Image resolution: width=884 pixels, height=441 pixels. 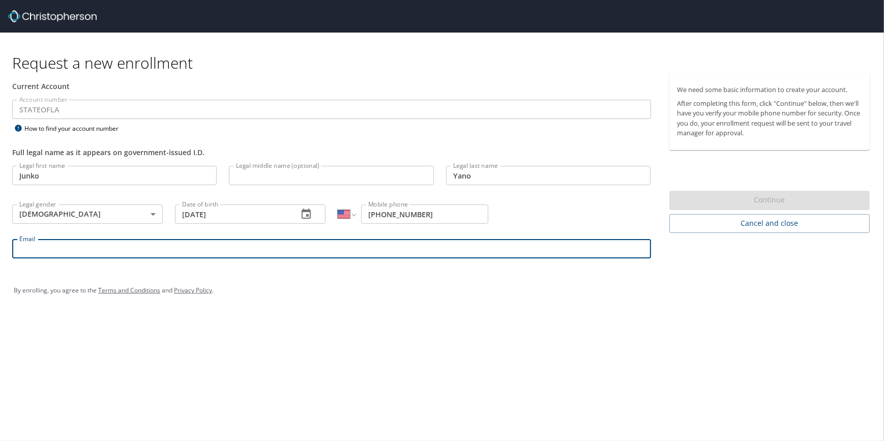 What do you see at coordinates (332, 86) in the screenshot?
I see `div: Current Account` at bounding box center [332, 86].